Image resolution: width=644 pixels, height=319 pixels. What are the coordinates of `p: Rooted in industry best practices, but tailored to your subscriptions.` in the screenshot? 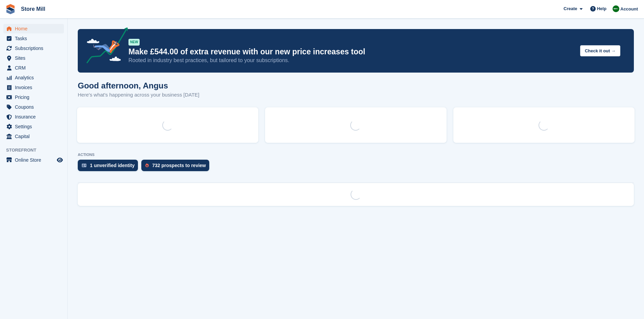 It's located at (352, 60).